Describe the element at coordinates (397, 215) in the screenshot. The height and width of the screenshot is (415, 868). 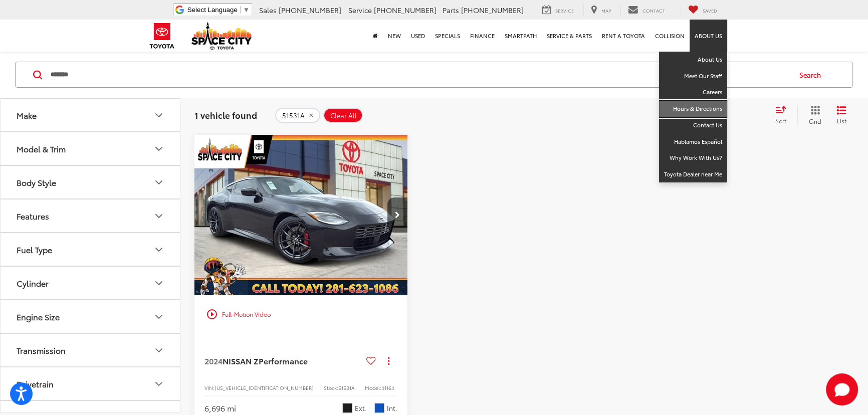
I see `button: Next image` at that location.